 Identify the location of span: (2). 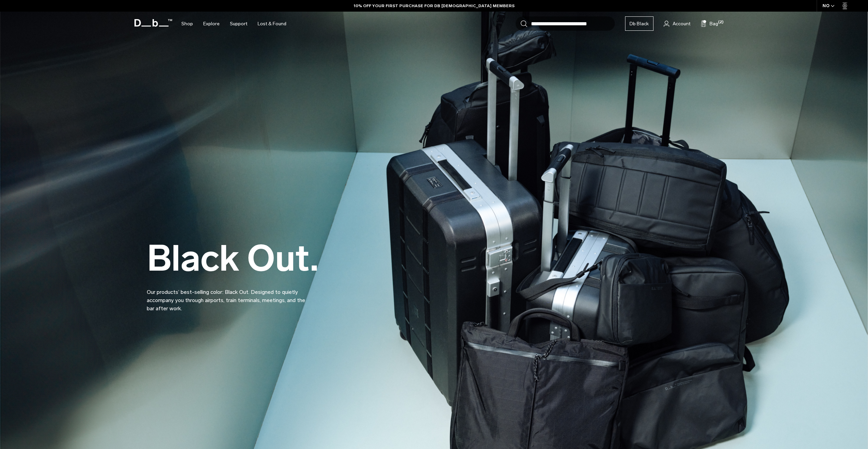
(721, 22).